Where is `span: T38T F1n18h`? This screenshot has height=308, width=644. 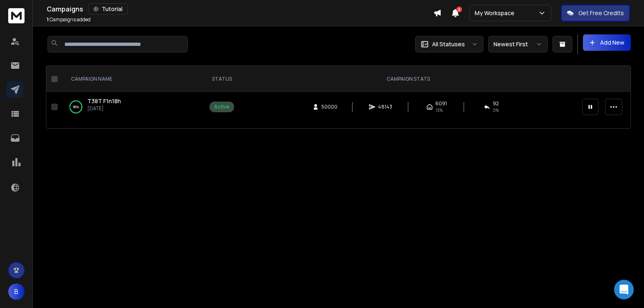
span: T38T F1n18h is located at coordinates (104, 101).